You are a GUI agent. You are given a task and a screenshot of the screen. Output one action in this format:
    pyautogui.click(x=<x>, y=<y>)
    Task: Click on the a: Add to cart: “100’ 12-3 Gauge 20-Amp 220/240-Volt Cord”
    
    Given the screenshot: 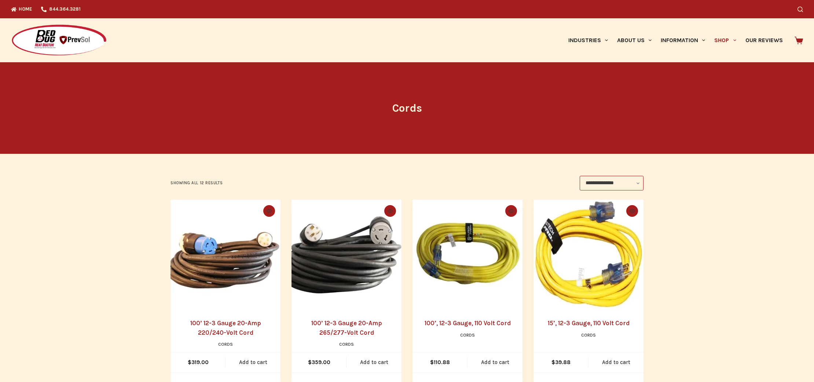 What is the action you would take?
    pyautogui.click(x=253, y=363)
    